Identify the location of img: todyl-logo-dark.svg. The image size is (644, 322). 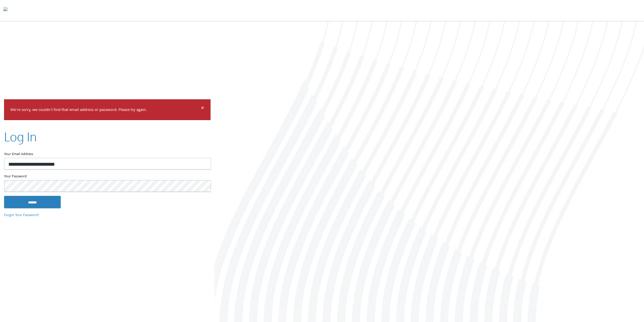
(5, 10).